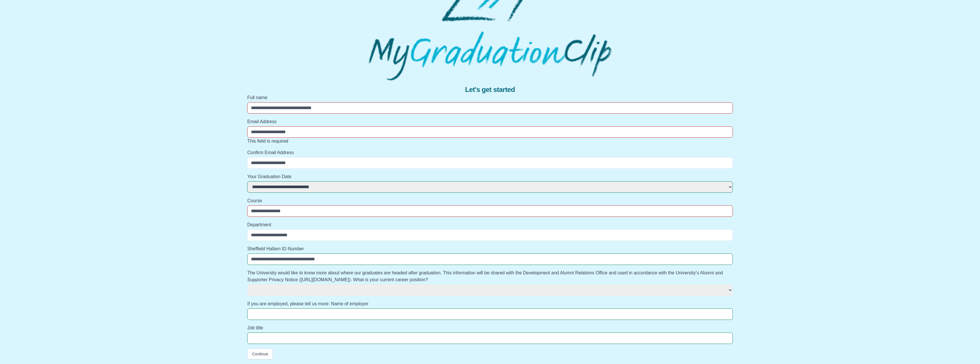  Describe the element at coordinates (490, 98) in the screenshot. I see `label: Full name` at that location.